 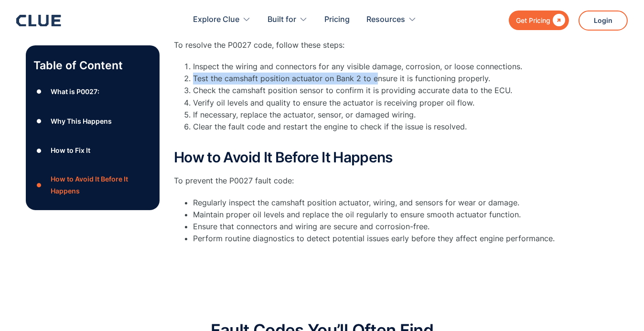 I want to click on a: Get Pricing, so click(x=539, y=20).